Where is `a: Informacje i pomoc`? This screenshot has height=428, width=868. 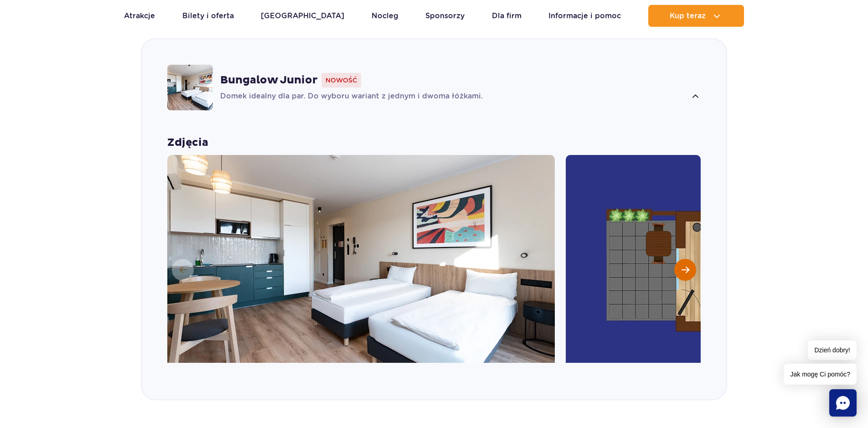
a: Informacje i pomoc is located at coordinates (584, 16).